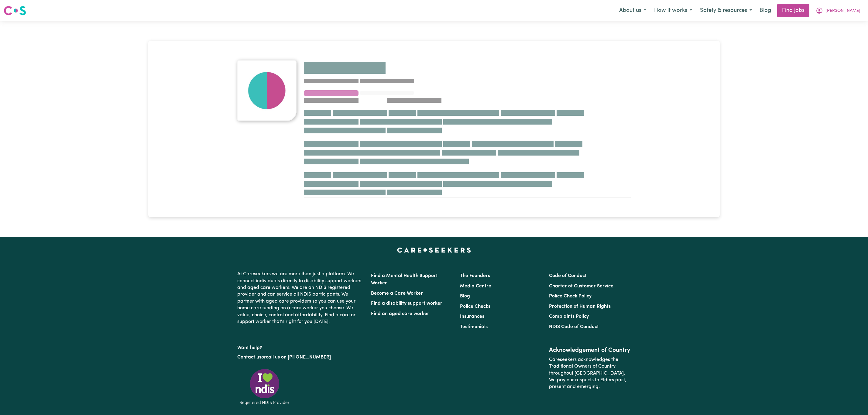  Describe the element at coordinates (633, 11) in the screenshot. I see `button: About us` at that location.